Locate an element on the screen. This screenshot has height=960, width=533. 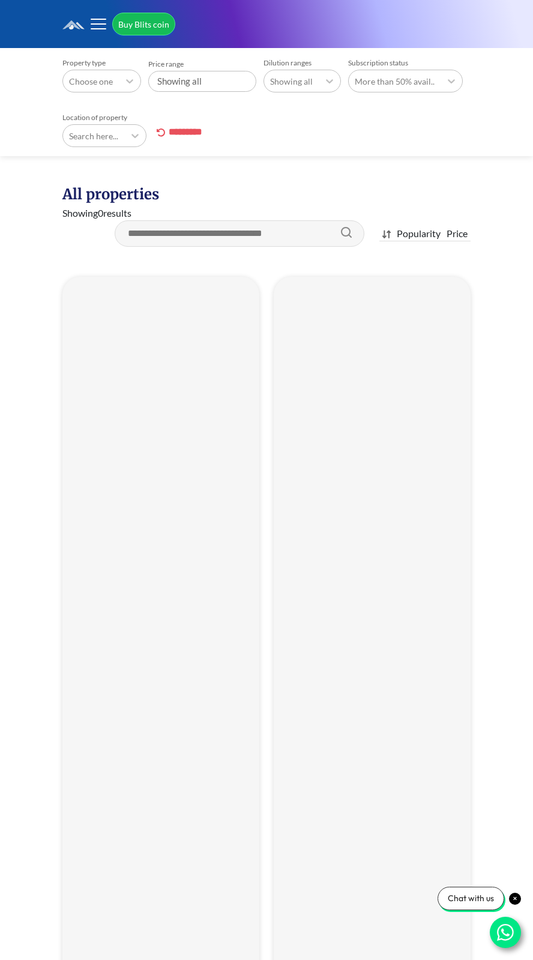
label: Property type is located at coordinates (101, 62).